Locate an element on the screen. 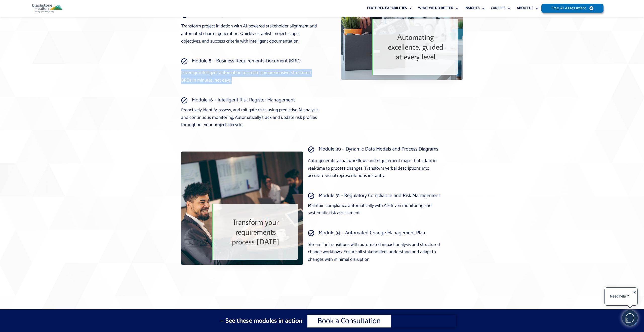  a: Module 34 – Automated Change Management Plan is located at coordinates (376, 234).